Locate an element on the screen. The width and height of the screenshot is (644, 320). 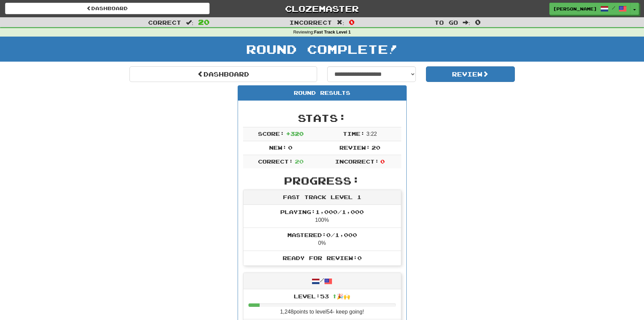
div: Round Results is located at coordinates (322, 93).